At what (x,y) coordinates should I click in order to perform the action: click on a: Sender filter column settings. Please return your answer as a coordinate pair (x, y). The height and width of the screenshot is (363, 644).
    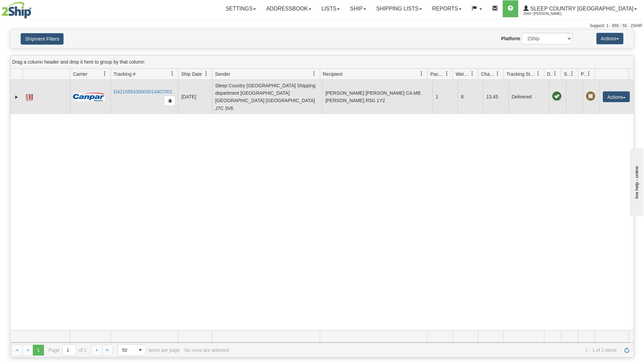
    Looking at the image, I should click on (314, 74).